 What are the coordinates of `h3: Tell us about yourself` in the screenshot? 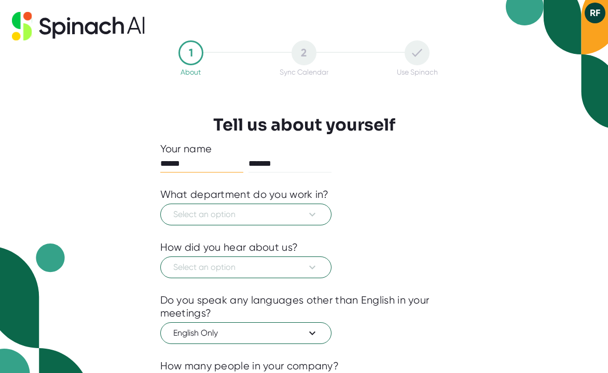 It's located at (304, 125).